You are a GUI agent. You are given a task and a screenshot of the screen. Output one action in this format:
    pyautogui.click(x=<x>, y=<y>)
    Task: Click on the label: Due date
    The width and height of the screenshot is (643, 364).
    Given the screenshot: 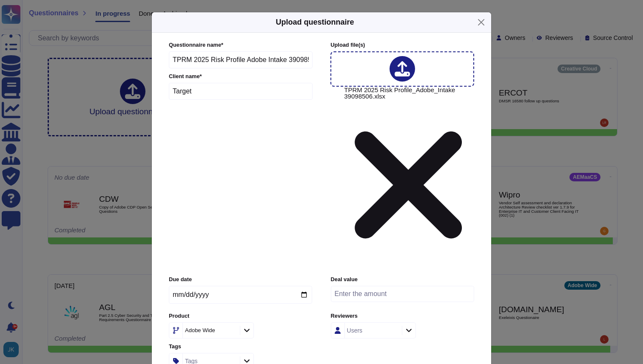 What is the action you would take?
    pyautogui.click(x=240, y=280)
    